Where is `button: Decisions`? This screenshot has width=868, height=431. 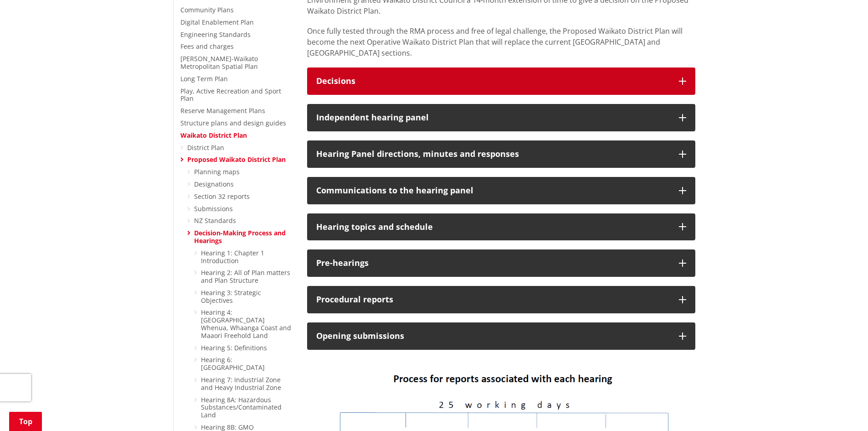
button: Decisions is located at coordinates (501, 81).